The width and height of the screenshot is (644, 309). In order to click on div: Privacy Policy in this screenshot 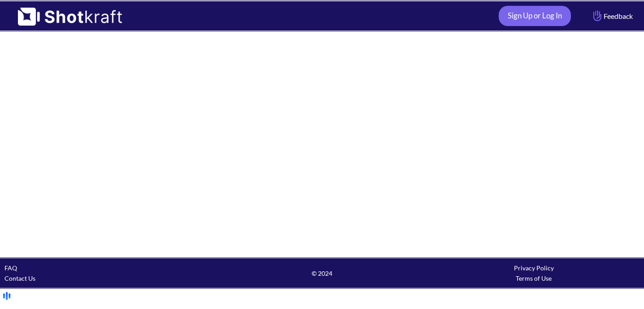, I will do `click(533, 268)`.